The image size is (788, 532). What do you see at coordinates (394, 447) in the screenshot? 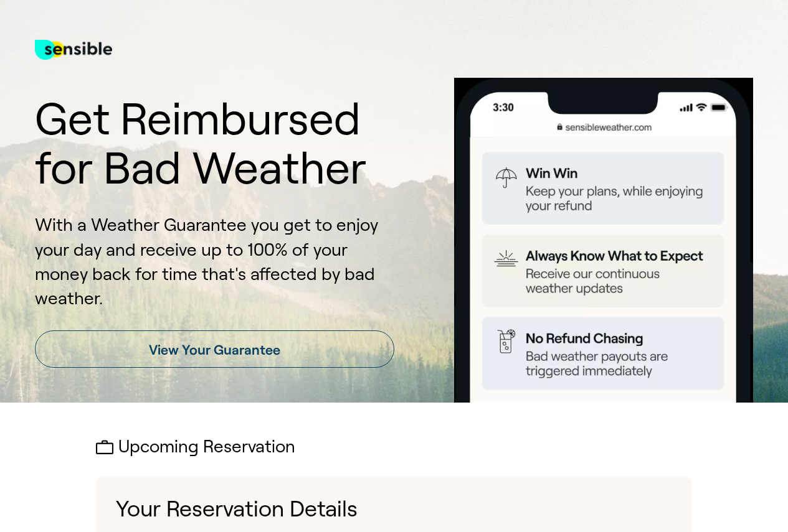
I see `h2: Upcoming Reservation` at bounding box center [394, 447].